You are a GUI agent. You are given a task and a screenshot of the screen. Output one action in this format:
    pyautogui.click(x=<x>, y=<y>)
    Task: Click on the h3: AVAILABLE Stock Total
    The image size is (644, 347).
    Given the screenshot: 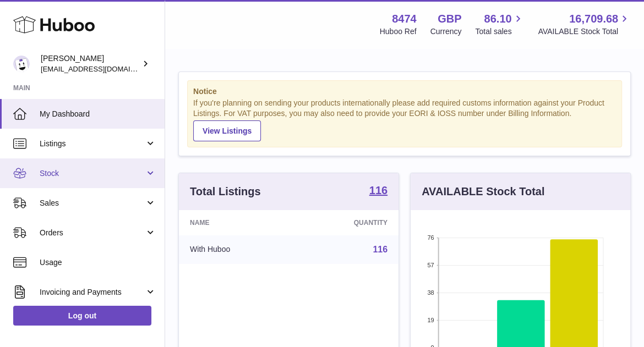 What is the action you would take?
    pyautogui.click(x=483, y=191)
    